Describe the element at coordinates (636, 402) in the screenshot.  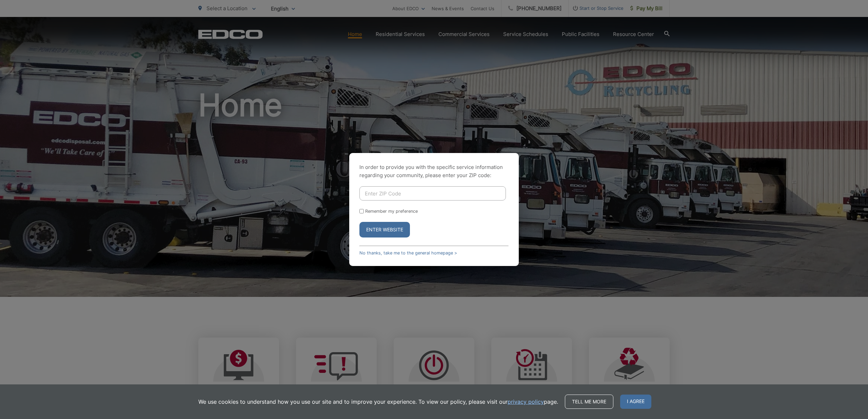
I see `span: I agree` at that location.